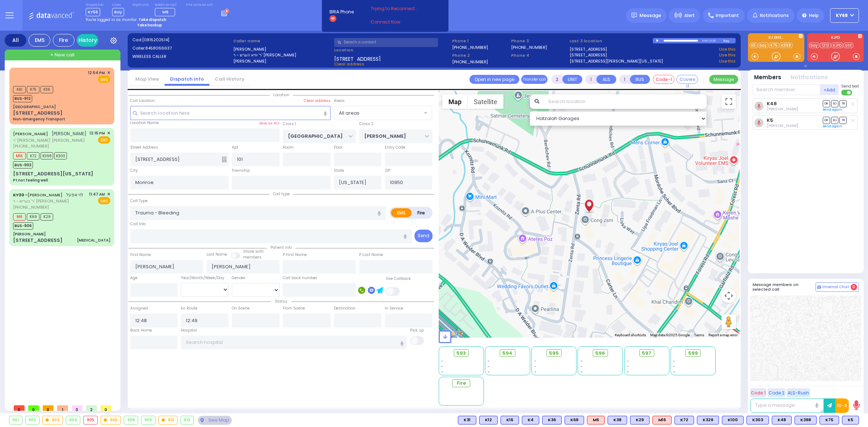 This screenshot has height=427, width=868. What do you see at coordinates (728, 296) in the screenshot?
I see `button: Map camera controls` at bounding box center [728, 296].